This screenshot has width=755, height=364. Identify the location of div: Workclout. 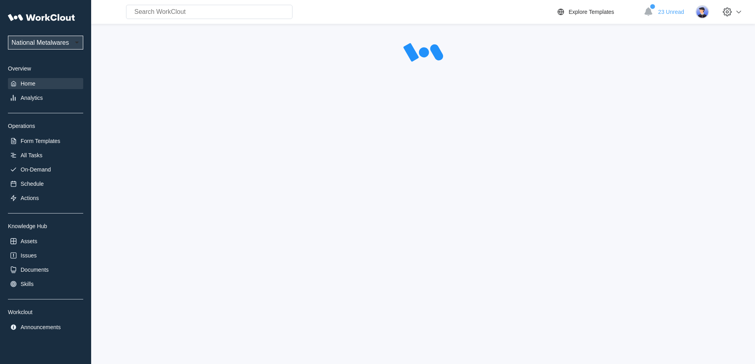
(46, 312).